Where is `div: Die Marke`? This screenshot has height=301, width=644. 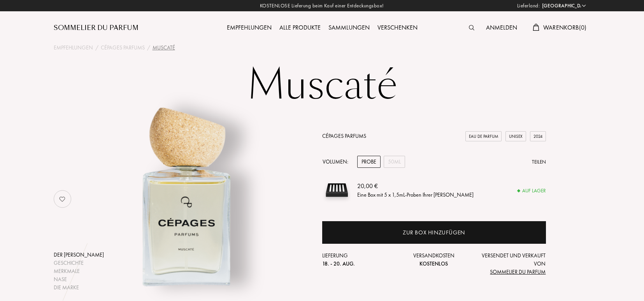 div: Die Marke is located at coordinates (78, 287).